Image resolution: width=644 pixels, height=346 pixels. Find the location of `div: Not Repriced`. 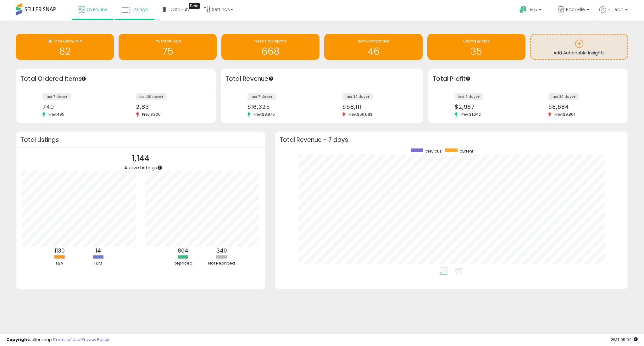

div: Not Repriced is located at coordinates (222, 263).